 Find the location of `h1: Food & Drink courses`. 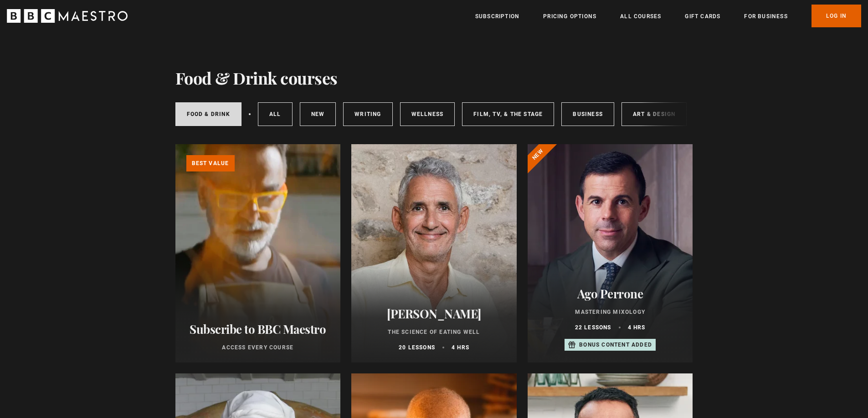

h1: Food & Drink courses is located at coordinates (257, 78).